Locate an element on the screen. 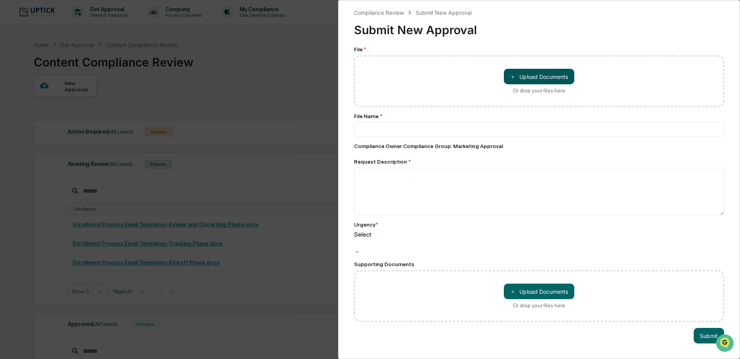 This screenshot has width=740, height=359. span: Pylon is located at coordinates (86, 135).